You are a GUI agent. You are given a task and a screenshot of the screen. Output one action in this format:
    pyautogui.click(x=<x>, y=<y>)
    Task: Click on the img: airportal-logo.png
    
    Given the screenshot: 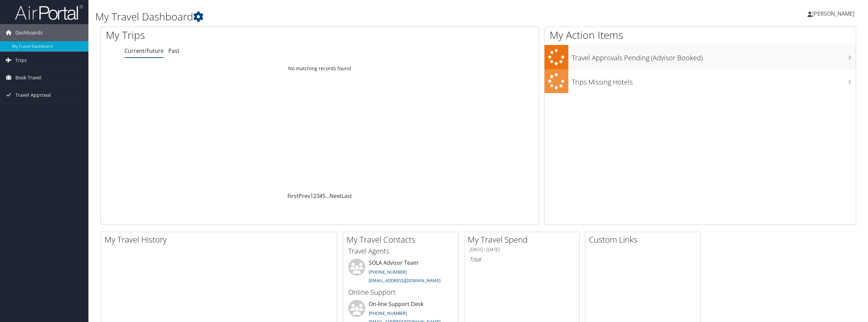 What is the action you would take?
    pyautogui.click(x=49, y=12)
    